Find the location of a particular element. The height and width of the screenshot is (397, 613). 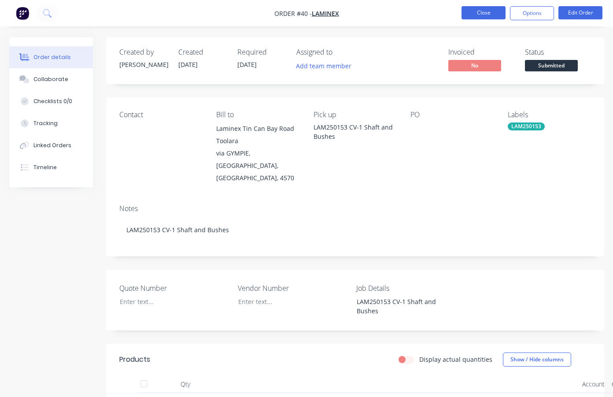

button: Order details is located at coordinates (51, 57).